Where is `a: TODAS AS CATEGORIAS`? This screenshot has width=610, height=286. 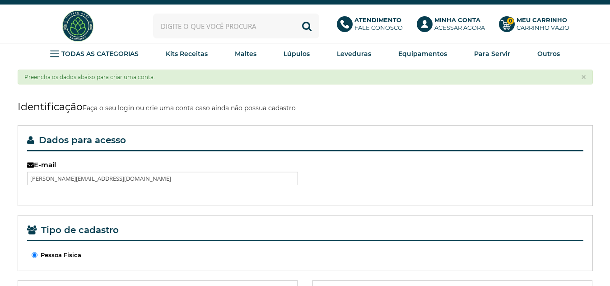 a: TODAS AS CATEGORIAS is located at coordinates (94, 54).